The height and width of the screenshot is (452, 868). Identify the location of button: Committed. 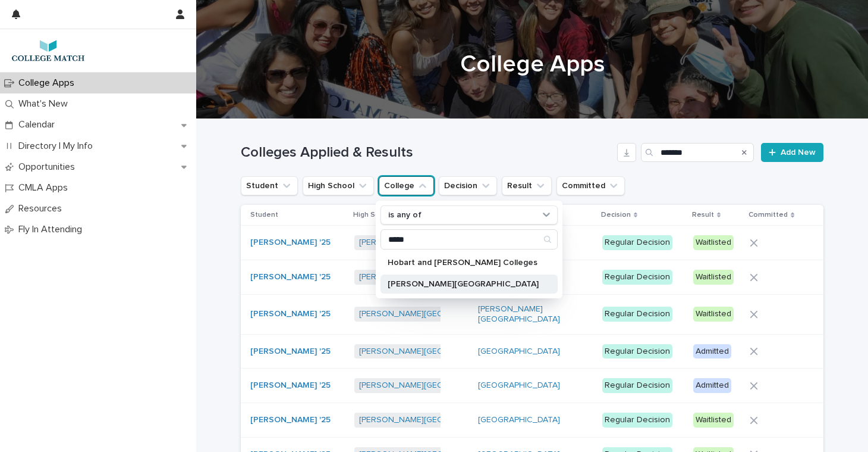
(591, 186).